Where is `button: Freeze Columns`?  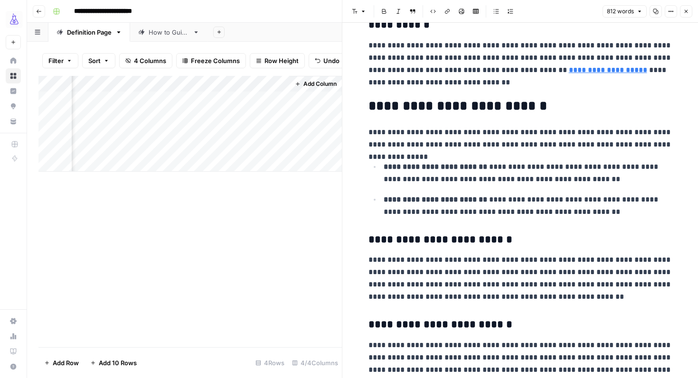
button: Freeze Columns is located at coordinates (211, 61).